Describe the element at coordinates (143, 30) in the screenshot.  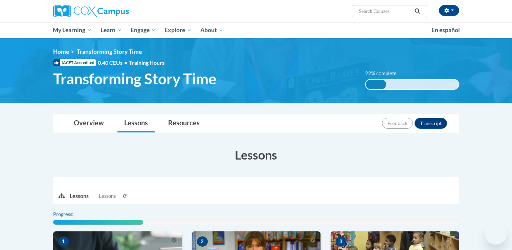
I see `span: Engage` at that location.